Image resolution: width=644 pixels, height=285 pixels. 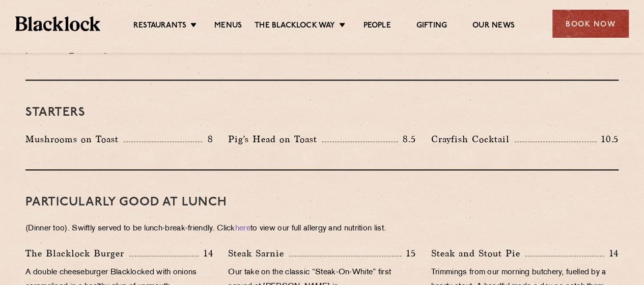 I want to click on a: People, so click(x=377, y=27).